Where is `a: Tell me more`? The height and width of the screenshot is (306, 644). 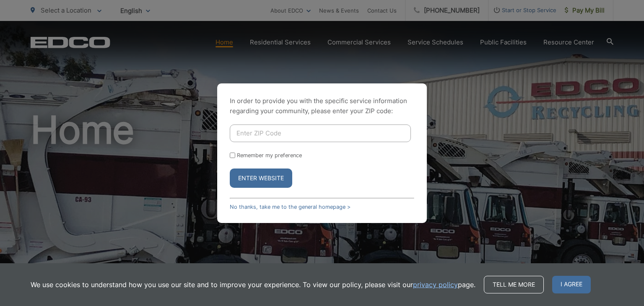
a: Tell me more is located at coordinates (513, 285).